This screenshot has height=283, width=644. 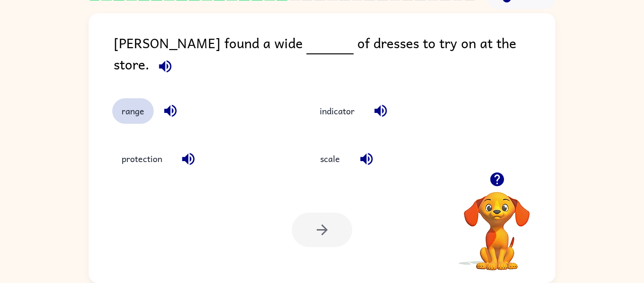 What do you see at coordinates (133, 111) in the screenshot?
I see `button: range` at bounding box center [133, 111].